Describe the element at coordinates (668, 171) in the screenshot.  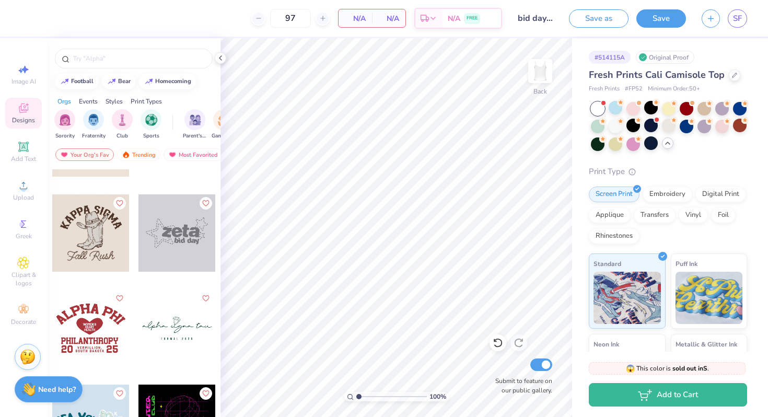
I see `div: Print Type` at that location.